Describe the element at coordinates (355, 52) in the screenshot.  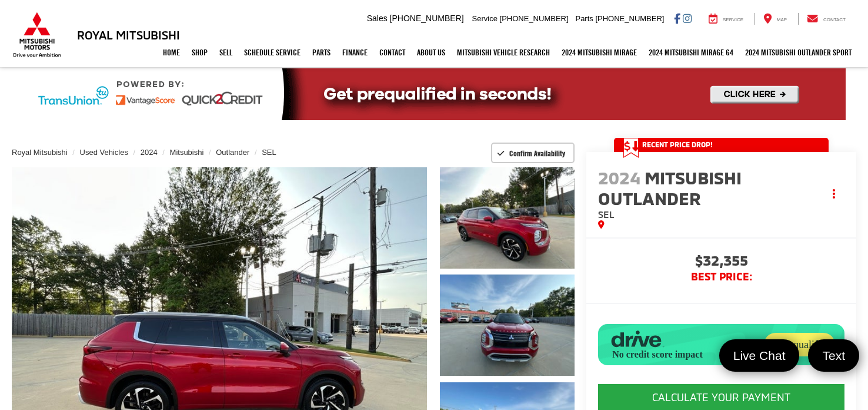
I see `a: Finance` at that location.